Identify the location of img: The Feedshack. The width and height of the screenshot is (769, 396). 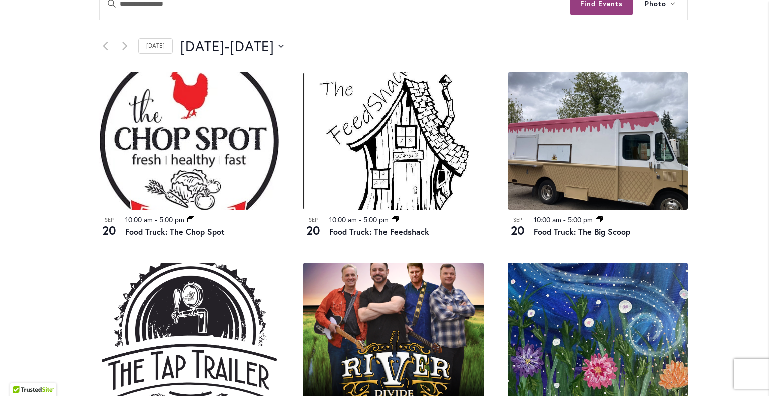
(393, 141).